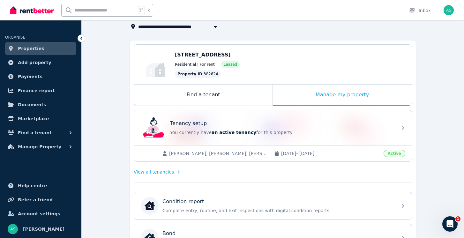 The height and width of the screenshot is (238, 464). Describe the element at coordinates (198, 74) in the screenshot. I see `div: : 382624` at that location.